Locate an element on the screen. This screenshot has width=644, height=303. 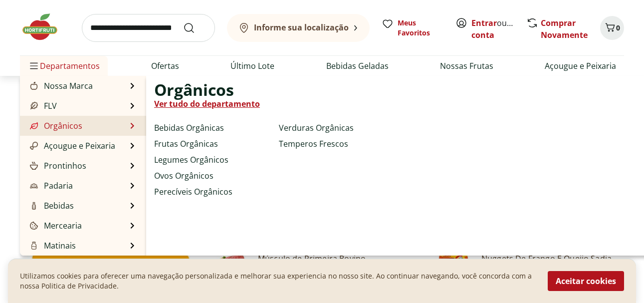
a: BebidasBebidas is located at coordinates (51, 206).